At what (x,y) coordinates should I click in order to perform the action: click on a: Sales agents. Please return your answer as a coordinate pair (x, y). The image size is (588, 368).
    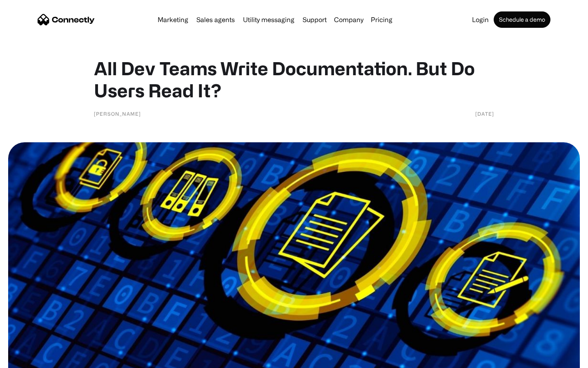
    Looking at the image, I should click on (216, 20).